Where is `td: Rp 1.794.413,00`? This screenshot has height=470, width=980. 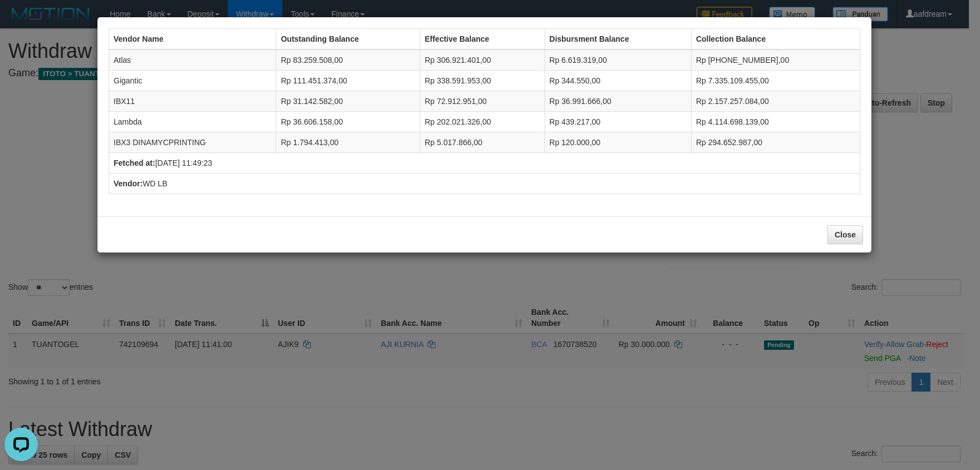 td: Rp 1.794.413,00 is located at coordinates (348, 142).